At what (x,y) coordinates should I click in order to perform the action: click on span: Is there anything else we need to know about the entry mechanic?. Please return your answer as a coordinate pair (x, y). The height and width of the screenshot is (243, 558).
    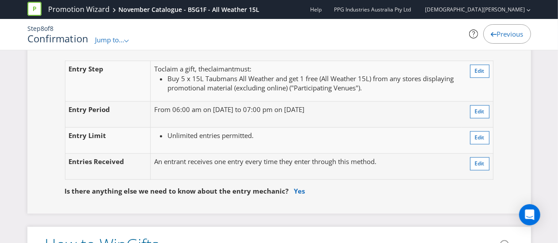
    Looking at the image, I should click on (177, 191).